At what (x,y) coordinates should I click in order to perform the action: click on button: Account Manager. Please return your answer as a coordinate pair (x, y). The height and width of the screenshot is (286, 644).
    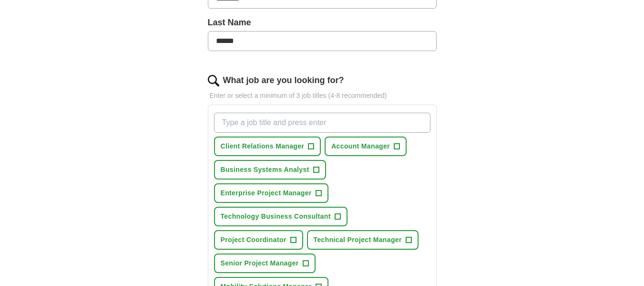
    Looking at the image, I should click on (366, 146).